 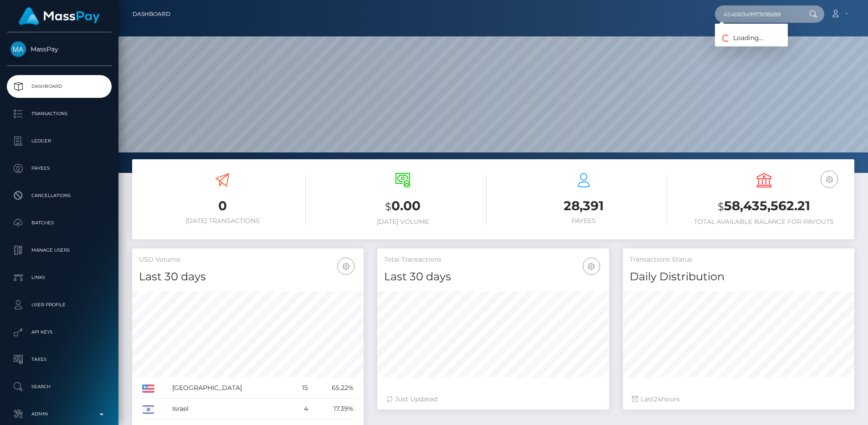 I want to click on a: Cancellations, so click(x=59, y=196).